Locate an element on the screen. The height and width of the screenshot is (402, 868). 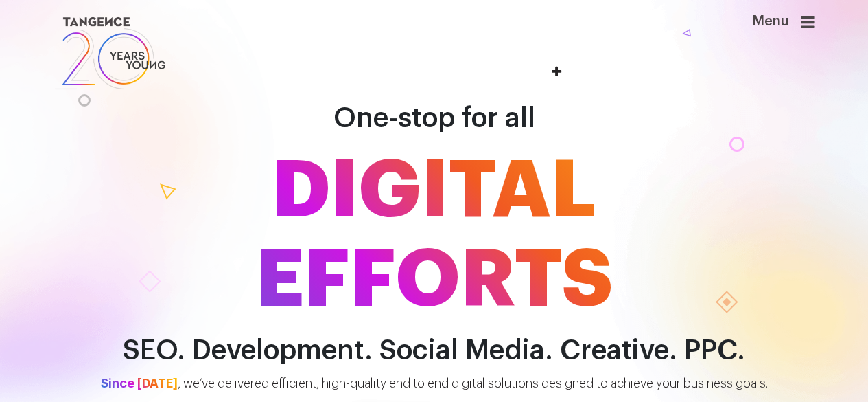
img: logo SVG is located at coordinates (111, 53).